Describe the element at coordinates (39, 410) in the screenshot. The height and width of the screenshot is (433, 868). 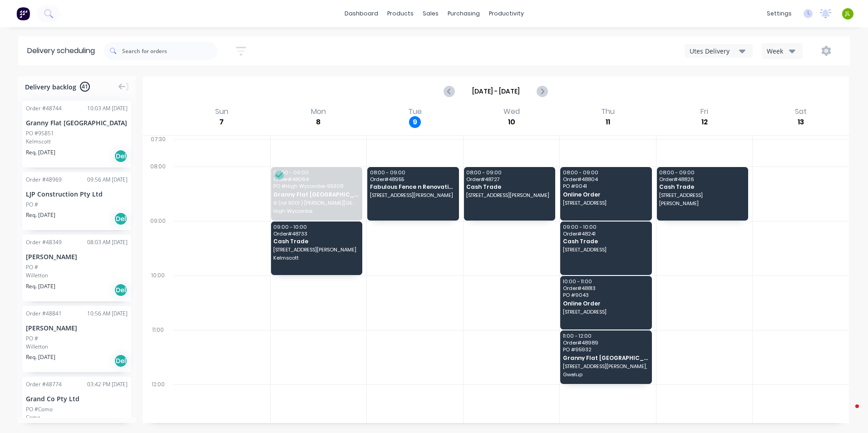
I see `div: PO #Como` at that location.